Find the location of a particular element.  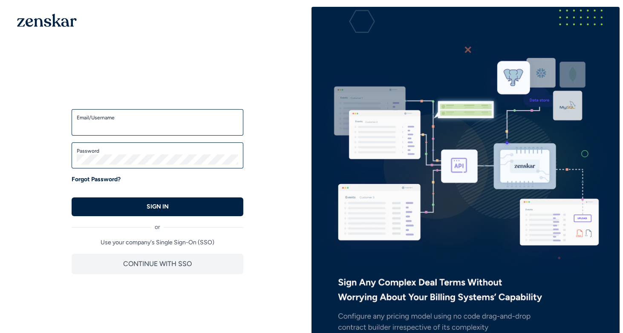

label: Password is located at coordinates (157, 151).